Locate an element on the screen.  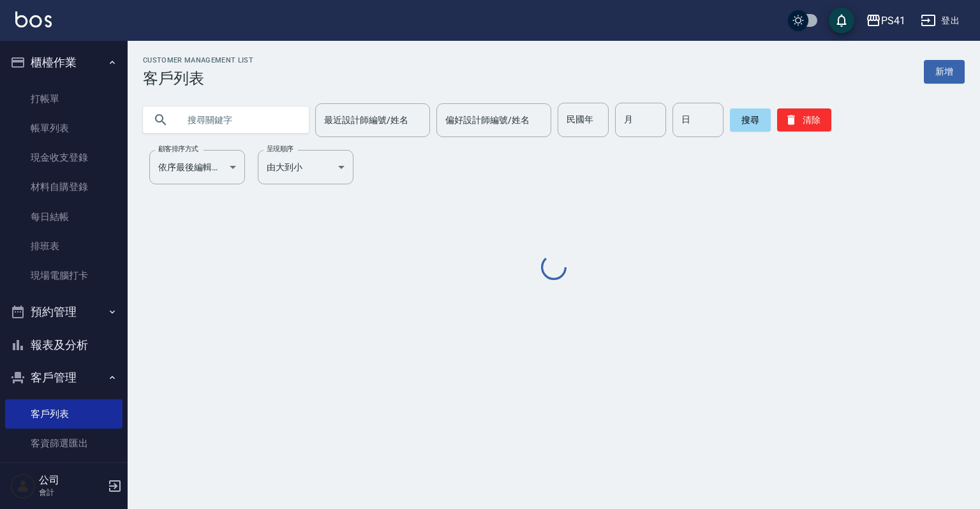
button: 客戶管理 is located at coordinates (64, 378).